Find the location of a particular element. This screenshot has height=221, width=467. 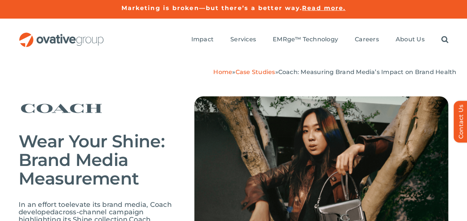

a: Search is located at coordinates (445, 40).